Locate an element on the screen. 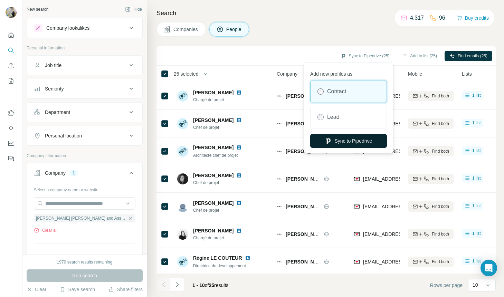  div: New search is located at coordinates (37, 9).